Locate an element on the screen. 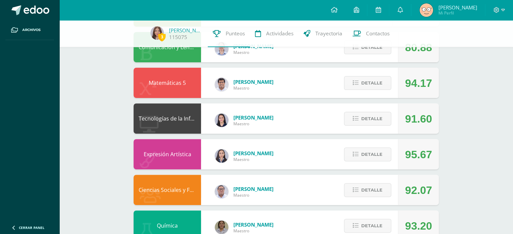 The height and width of the screenshot is (234, 513). img: 9a10a3682ffd06735630b4272c98fdbd.png is located at coordinates (157, 33).